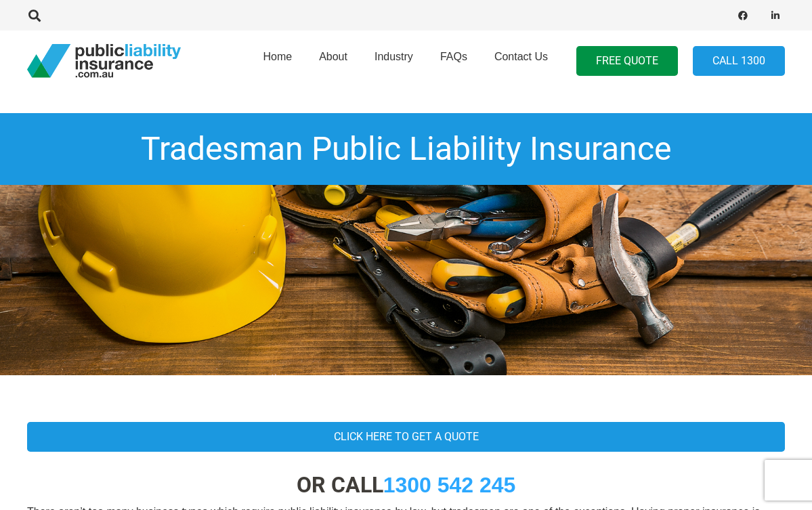 The width and height of the screenshot is (812, 510). Describe the element at coordinates (521, 56) in the screenshot. I see `span: Contact Us` at that location.